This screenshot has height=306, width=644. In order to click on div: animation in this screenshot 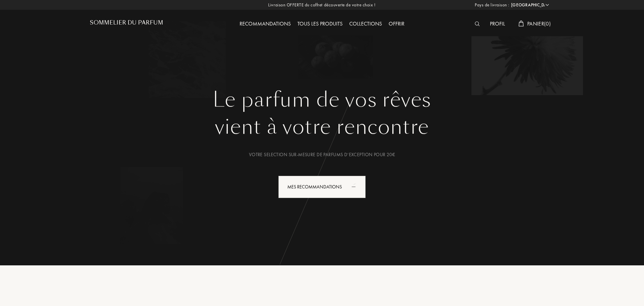, I will do `click(356, 186)`.